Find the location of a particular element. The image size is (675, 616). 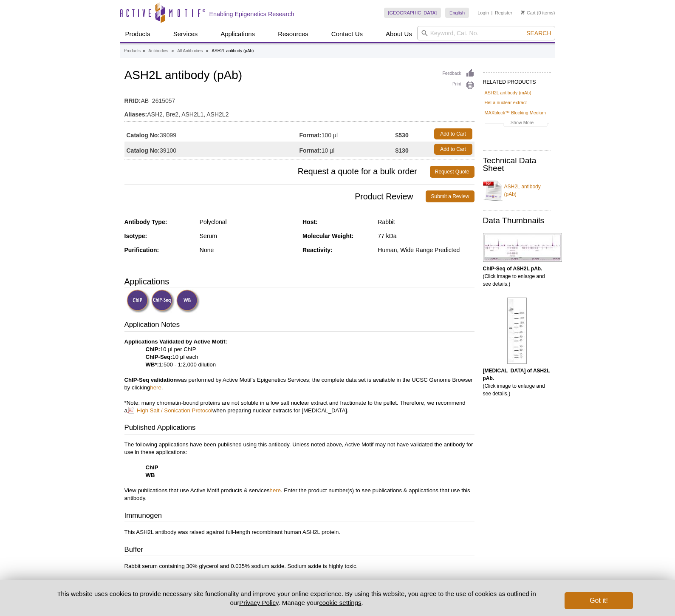

a: All Antibodies is located at coordinates (190, 51).